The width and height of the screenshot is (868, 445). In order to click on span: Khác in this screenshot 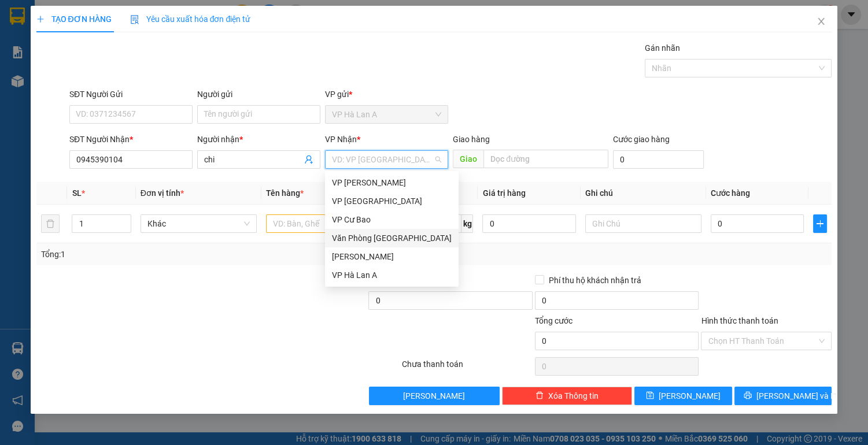, I will do `click(198, 224)`.